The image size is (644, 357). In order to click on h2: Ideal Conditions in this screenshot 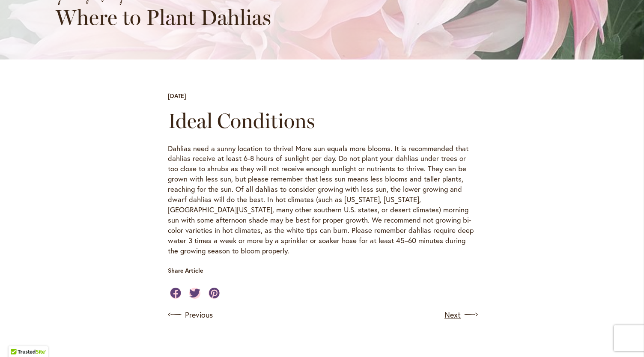, I will do `click(322, 121)`.